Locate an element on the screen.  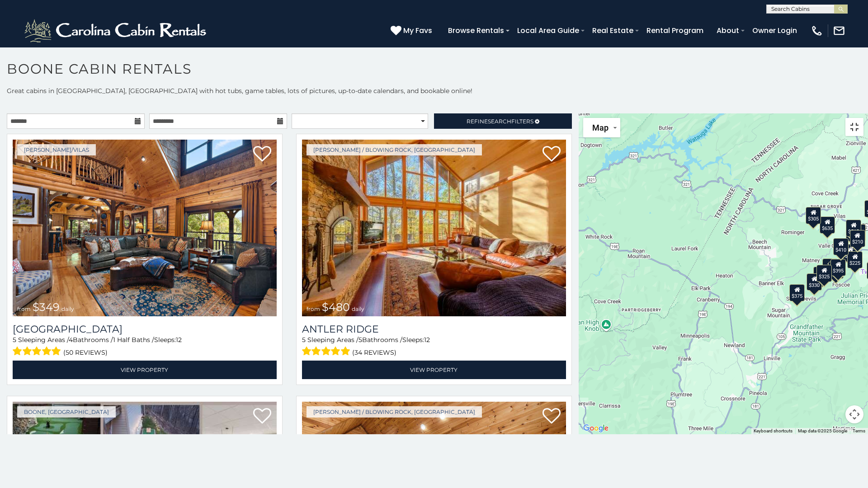
a: Local Area Guide is located at coordinates (548, 30).